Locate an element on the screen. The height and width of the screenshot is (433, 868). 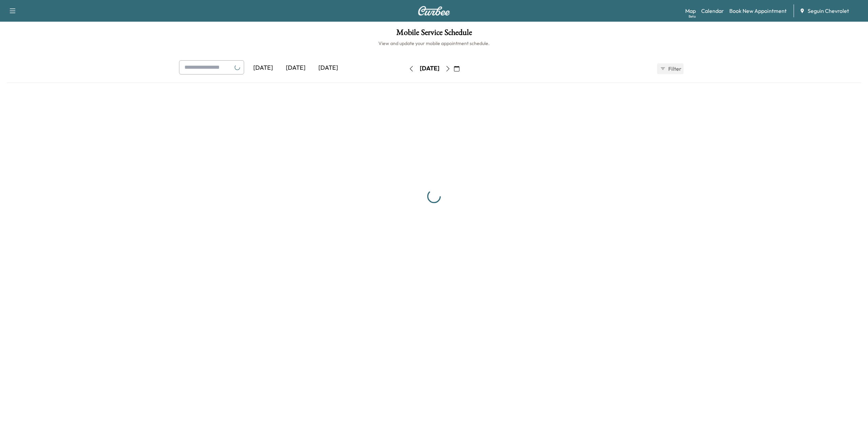
button: Filter is located at coordinates (670, 69).